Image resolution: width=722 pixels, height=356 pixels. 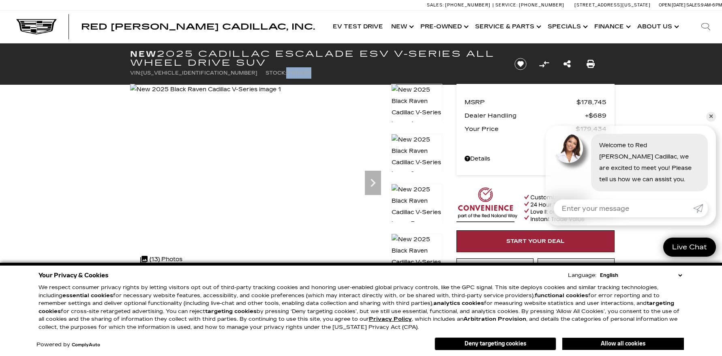 I want to click on select: Language Select, so click(x=641, y=275).